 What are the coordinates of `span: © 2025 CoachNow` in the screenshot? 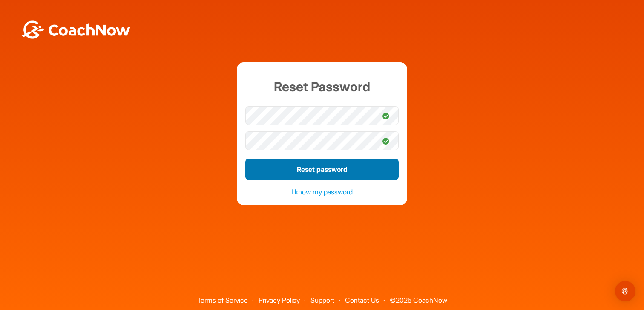 It's located at (419, 297).